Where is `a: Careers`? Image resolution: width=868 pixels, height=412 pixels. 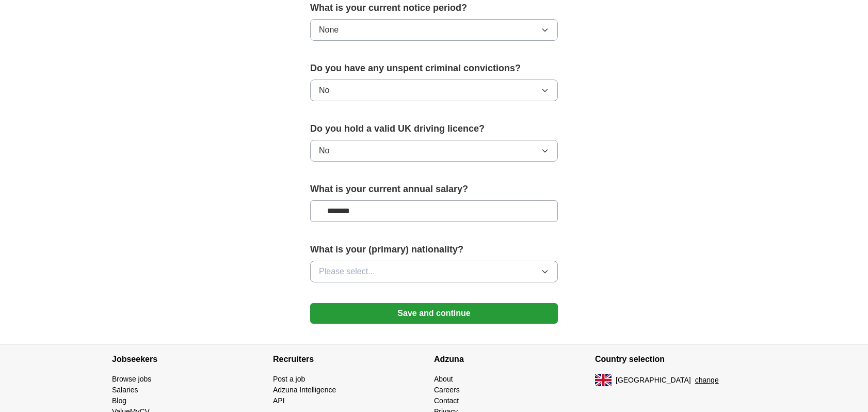
a: Careers is located at coordinates (447, 390).